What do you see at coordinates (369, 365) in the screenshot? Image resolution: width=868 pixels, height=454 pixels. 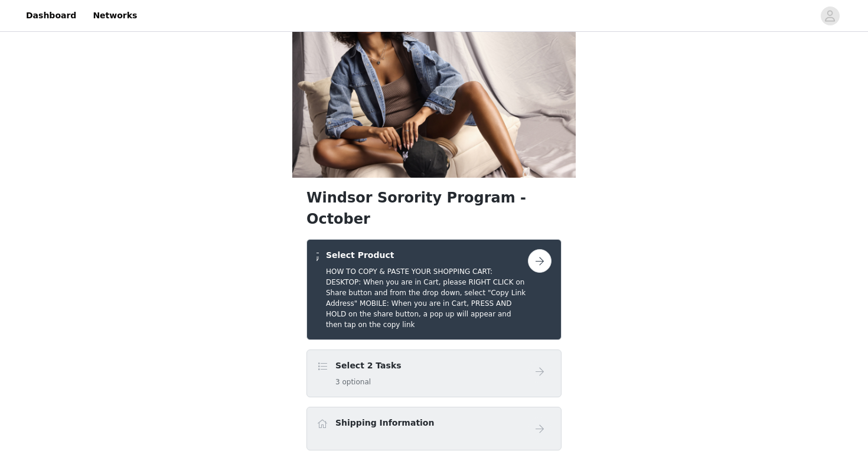 I see `h4: Select 2 Tasks` at bounding box center [369, 365].